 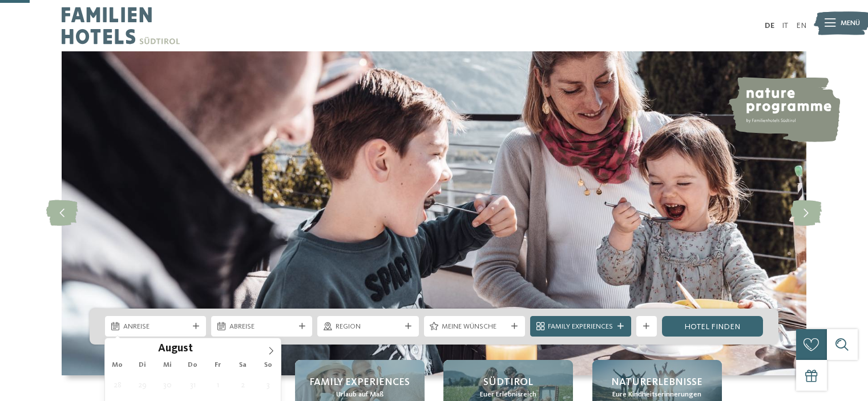 I want to click on img: Familienhotels Südtirol: The happy family places, so click(x=433, y=213).